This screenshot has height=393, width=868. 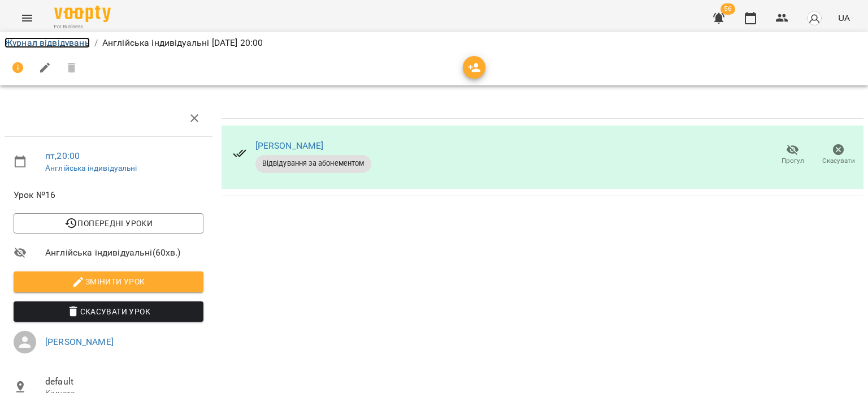 What do you see at coordinates (109, 281) in the screenshot?
I see `span: Змінити урок` at bounding box center [109, 281].